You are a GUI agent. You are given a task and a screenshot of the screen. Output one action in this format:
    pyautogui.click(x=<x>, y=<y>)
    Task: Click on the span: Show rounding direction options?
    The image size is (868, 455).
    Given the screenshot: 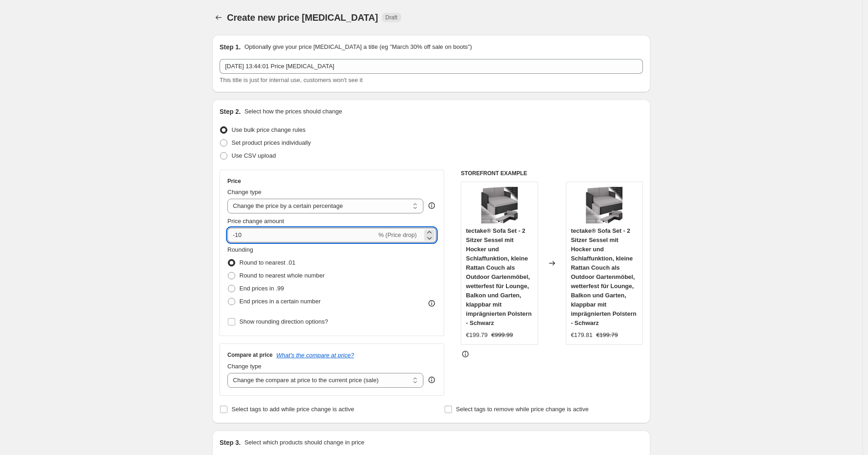 What is the action you would take?
    pyautogui.click(x=284, y=322)
    